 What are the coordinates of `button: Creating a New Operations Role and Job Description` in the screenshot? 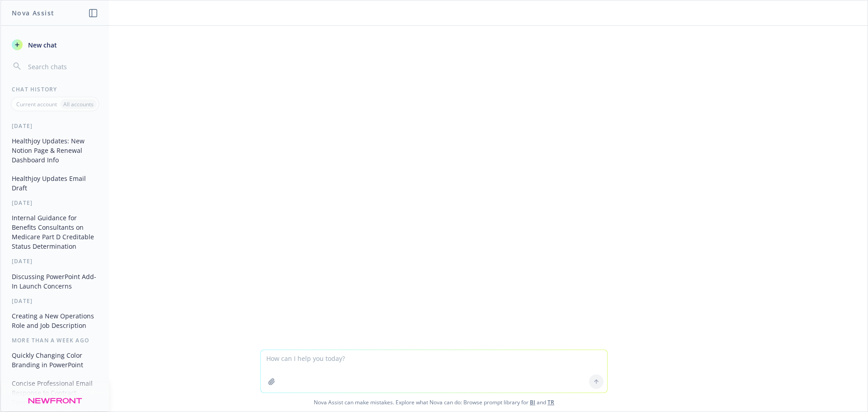 It's located at (54, 321).